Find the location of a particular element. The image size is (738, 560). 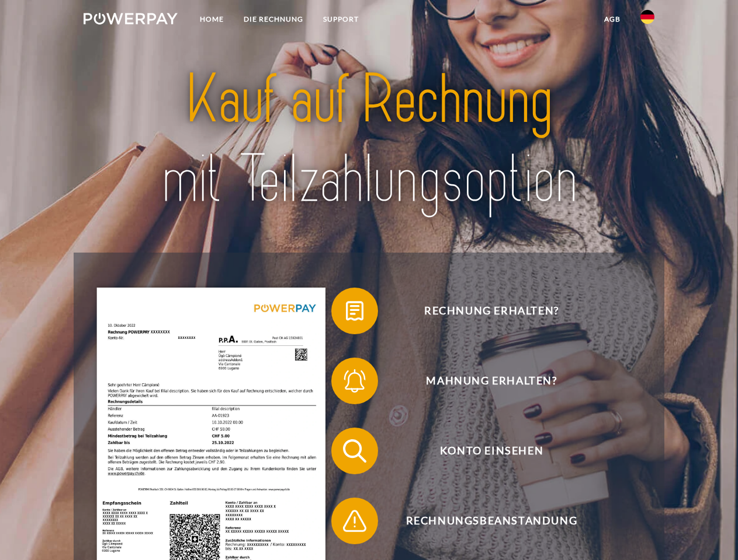

span: Rechnung erhalten? is located at coordinates (492, 311).